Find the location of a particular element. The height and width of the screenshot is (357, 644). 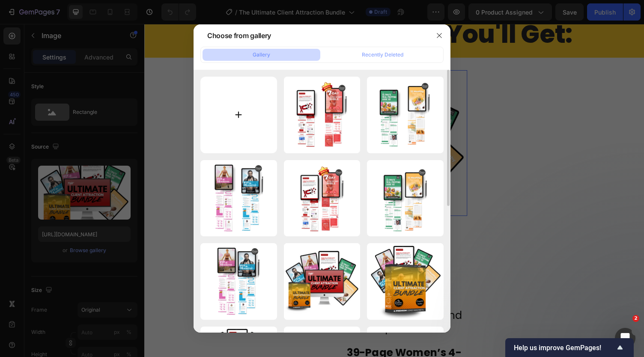

span: 2 is located at coordinates (636, 319).